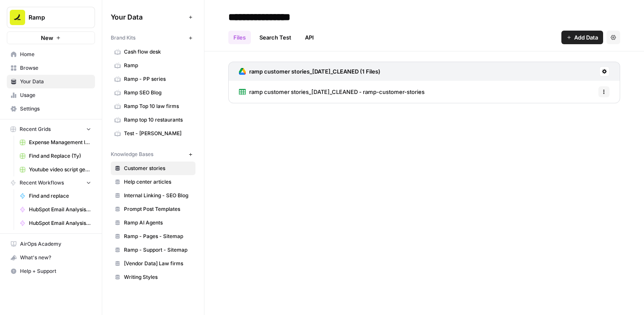 This screenshot has width=644, height=315. What do you see at coordinates (47, 38) in the screenshot?
I see `span: New` at bounding box center [47, 38].